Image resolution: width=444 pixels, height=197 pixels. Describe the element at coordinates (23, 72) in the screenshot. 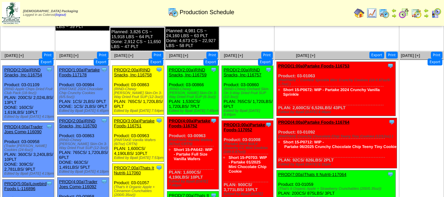

I see `a: PROD(2:00a)RIND Snacks, Inc-116754` at that location.